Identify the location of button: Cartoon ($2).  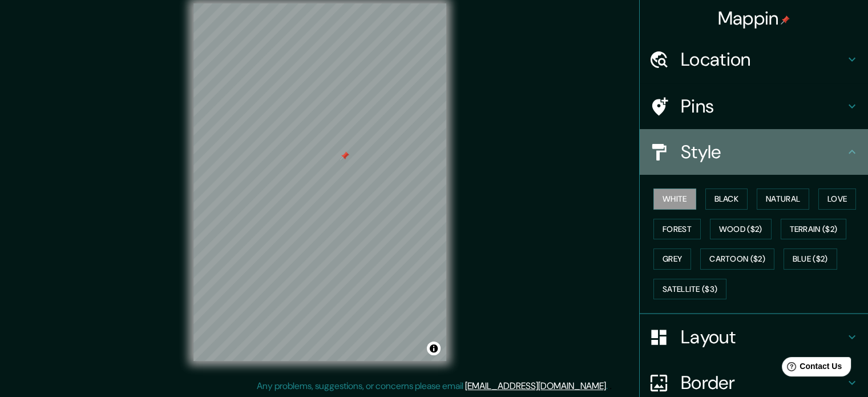
(738, 258).